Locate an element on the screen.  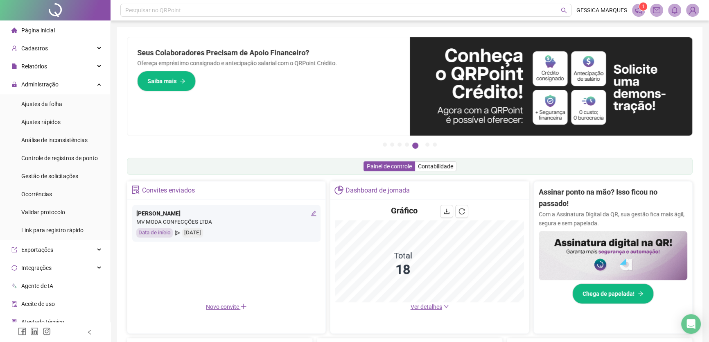
span: sync is located at coordinates (14, 268).